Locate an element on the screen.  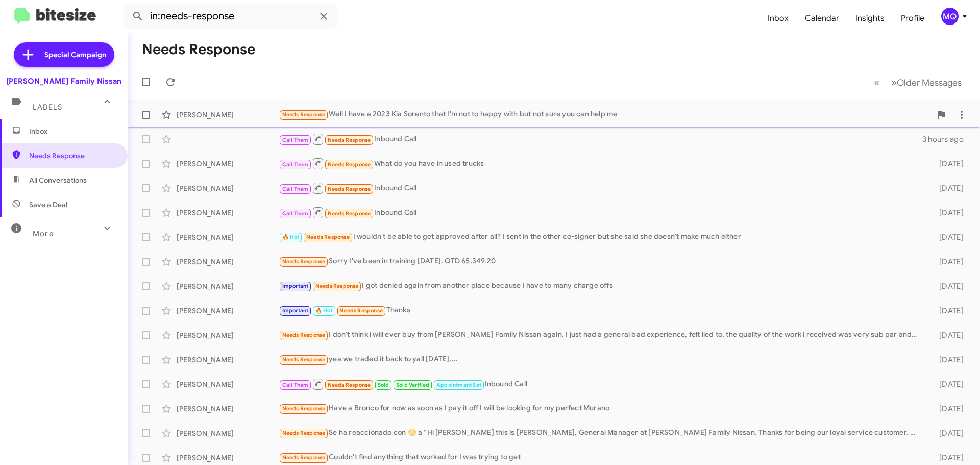
div: I wouldn't be able to get approved after all? I sent in the other co-signer but she said she does... is located at coordinates (601, 237).